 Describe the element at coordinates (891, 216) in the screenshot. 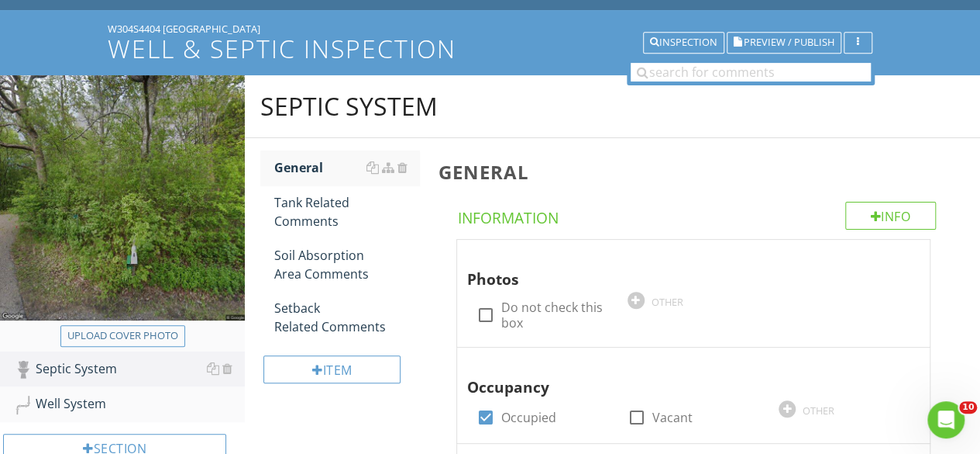

I see `div: Info` at that location.